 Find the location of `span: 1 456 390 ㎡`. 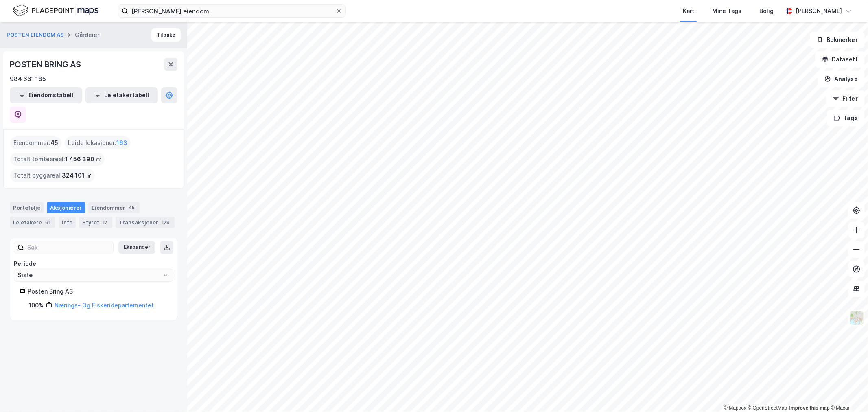

span: 1 456 390 ㎡ is located at coordinates (83, 159).